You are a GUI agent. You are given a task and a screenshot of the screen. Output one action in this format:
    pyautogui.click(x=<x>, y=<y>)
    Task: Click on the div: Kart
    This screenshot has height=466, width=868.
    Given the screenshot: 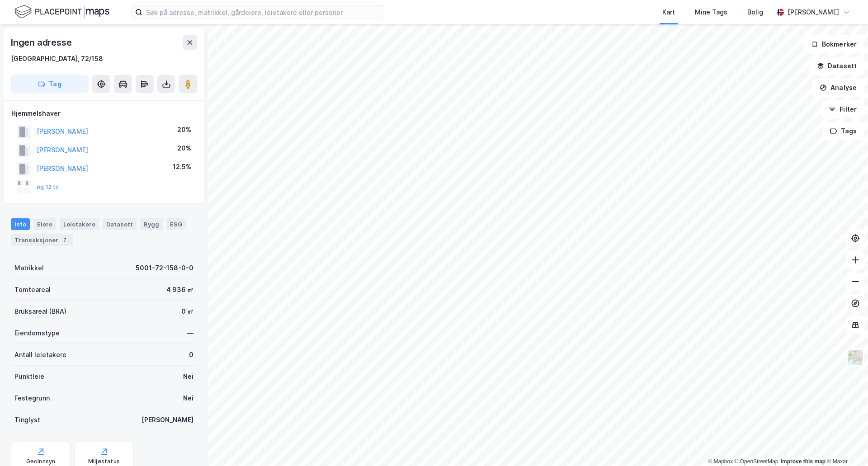 What is the action you would take?
    pyautogui.click(x=669, y=12)
    